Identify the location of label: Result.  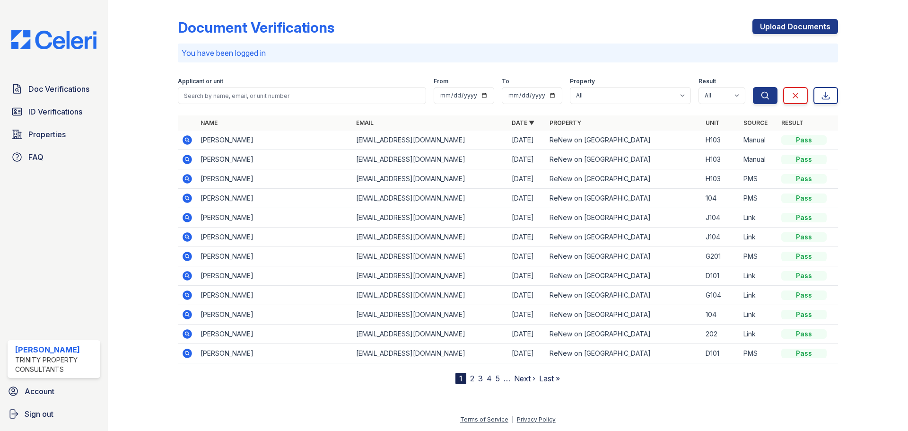
(707, 81).